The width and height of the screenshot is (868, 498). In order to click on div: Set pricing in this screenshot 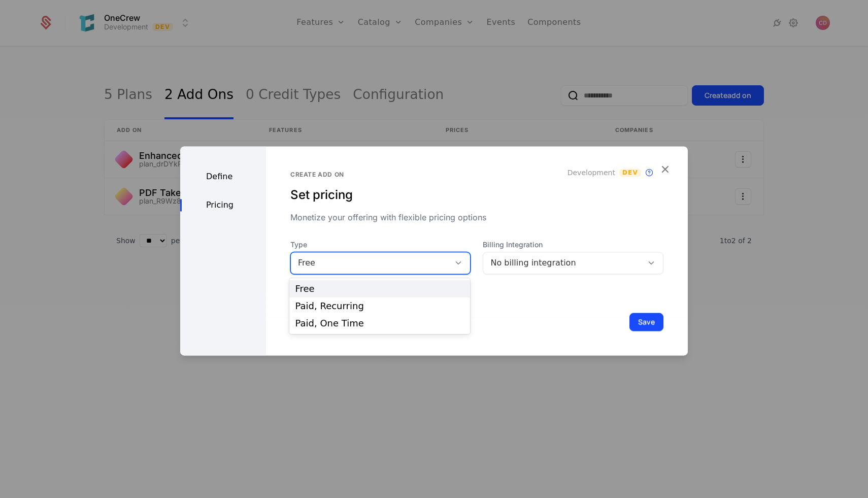, I will do `click(477, 195)`.